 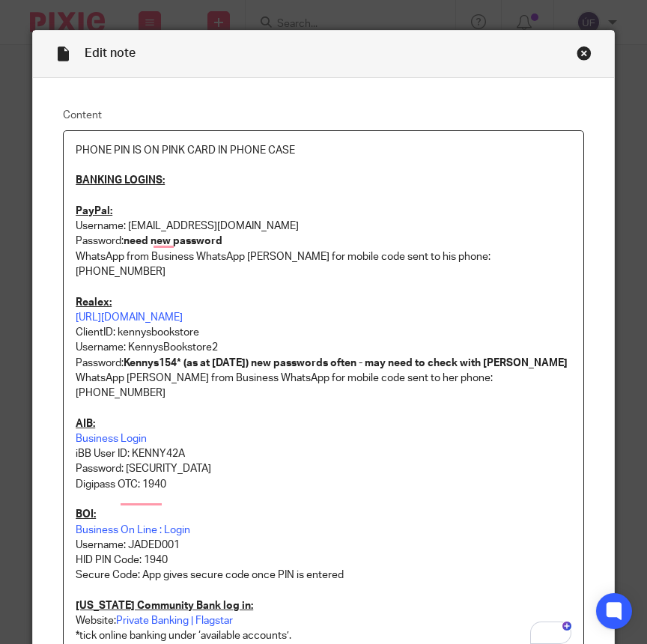 What do you see at coordinates (324, 332) in the screenshot?
I see `p: ClientID: kennysbookstore` at bounding box center [324, 332].